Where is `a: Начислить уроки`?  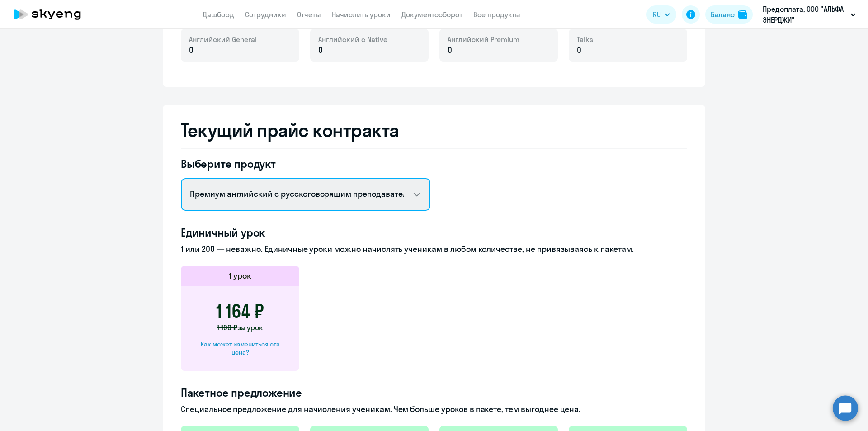 a: Начислить уроки is located at coordinates (361, 15).